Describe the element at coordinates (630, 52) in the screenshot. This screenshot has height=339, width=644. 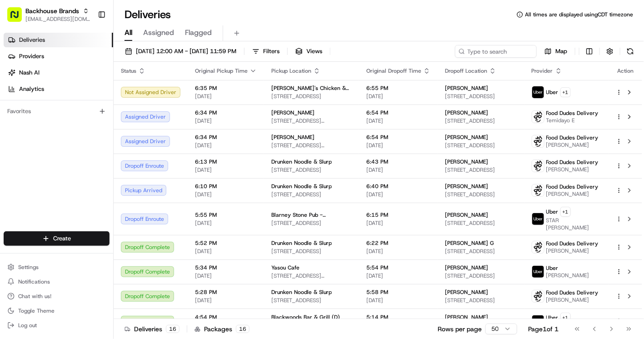
I see `button: Refresh` at that location.